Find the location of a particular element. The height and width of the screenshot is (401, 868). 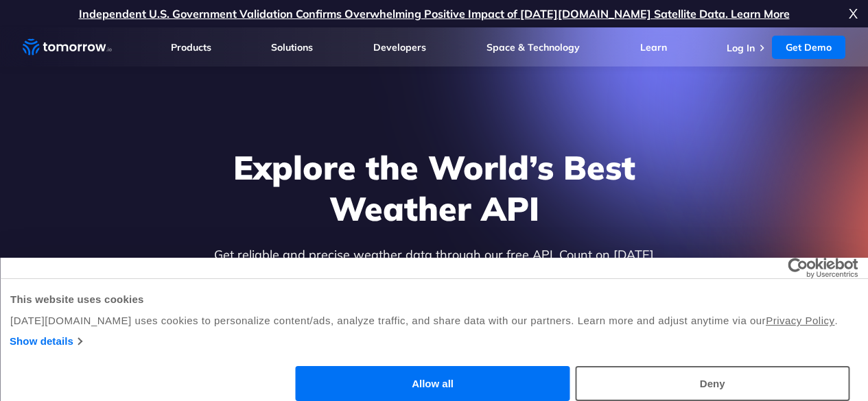

button: Deny is located at coordinates (712, 383).